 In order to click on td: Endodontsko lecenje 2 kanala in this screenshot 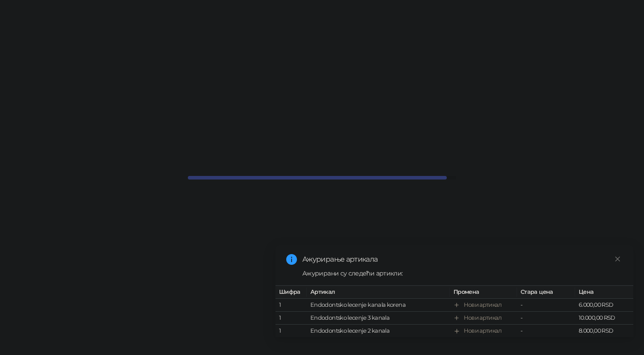, I will do `click(378, 331)`.